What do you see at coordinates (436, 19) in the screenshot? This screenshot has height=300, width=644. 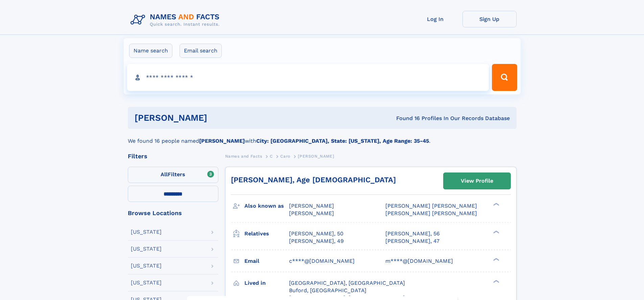 I see `a: Log In` at bounding box center [436, 19].